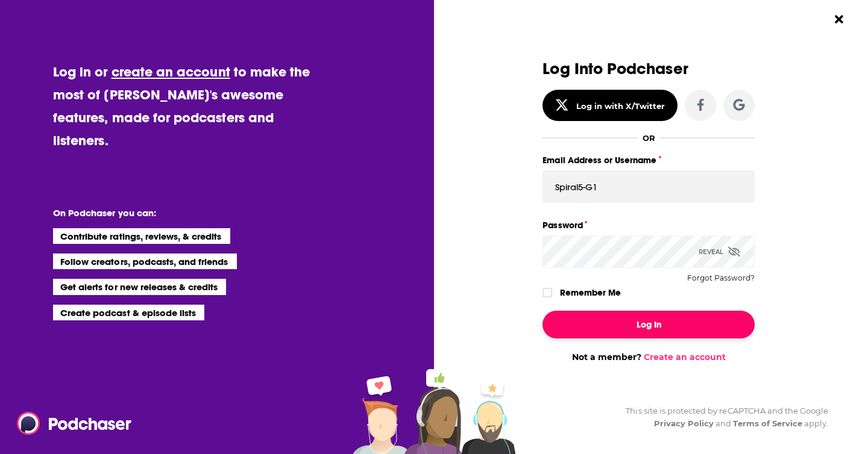 The height and width of the screenshot is (454, 868). Describe the element at coordinates (649, 225) in the screenshot. I see `label: Password` at that location.